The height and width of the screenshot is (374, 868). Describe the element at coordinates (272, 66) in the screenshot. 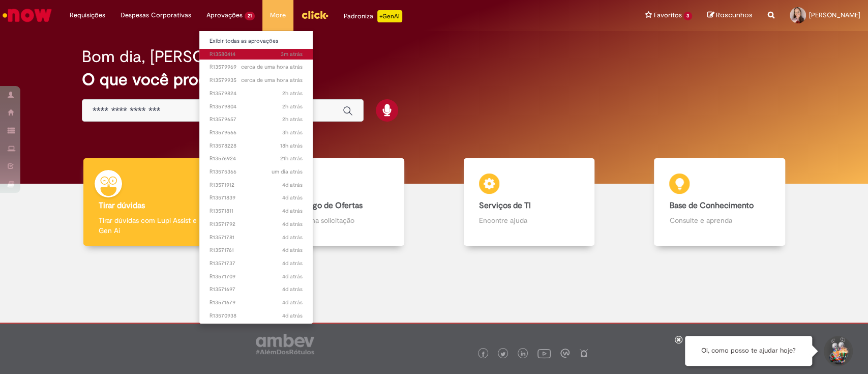

I see `time: 30/09/2025 09:10:26` at that location.